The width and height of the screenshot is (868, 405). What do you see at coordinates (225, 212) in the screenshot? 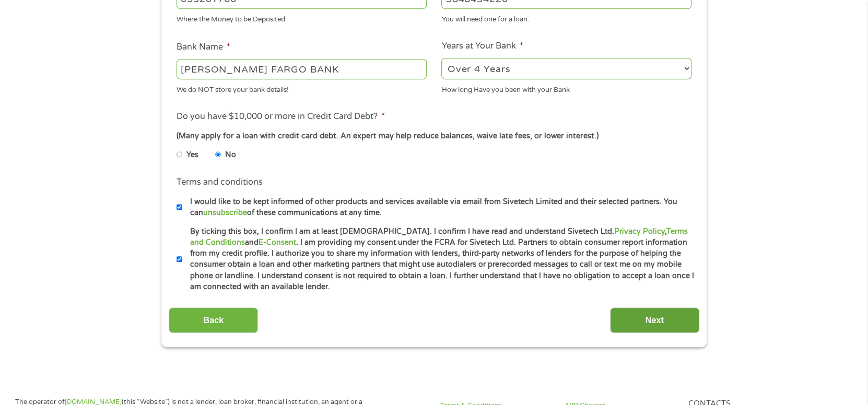
I see `a: unsubscribe` at bounding box center [225, 212].